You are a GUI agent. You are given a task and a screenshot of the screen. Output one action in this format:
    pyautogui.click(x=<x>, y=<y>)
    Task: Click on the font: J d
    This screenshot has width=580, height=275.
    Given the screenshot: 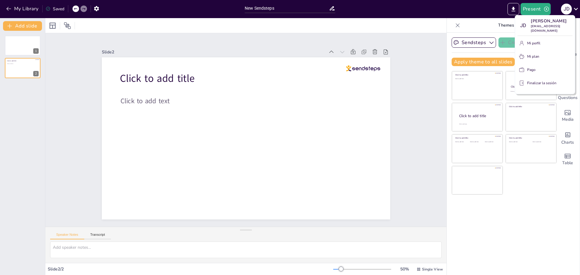 What is the action you would take?
    pyautogui.click(x=523, y=25)
    